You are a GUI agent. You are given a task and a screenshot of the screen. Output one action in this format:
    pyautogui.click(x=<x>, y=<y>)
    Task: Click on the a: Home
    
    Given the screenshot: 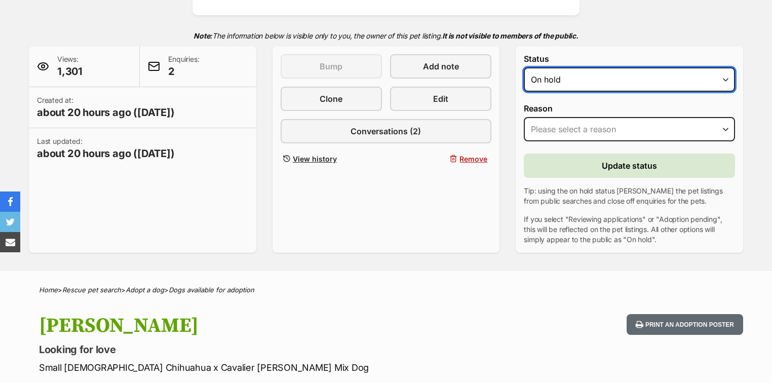 What is the action you would take?
    pyautogui.click(x=48, y=290)
    